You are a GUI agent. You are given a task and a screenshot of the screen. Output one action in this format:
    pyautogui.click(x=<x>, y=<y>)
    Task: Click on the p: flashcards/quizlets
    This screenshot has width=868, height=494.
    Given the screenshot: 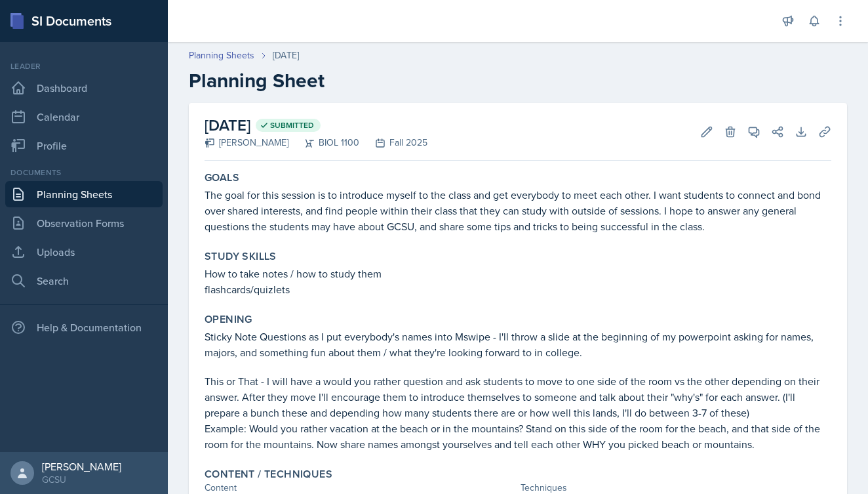 What is the action you would take?
    pyautogui.click(x=518, y=289)
    